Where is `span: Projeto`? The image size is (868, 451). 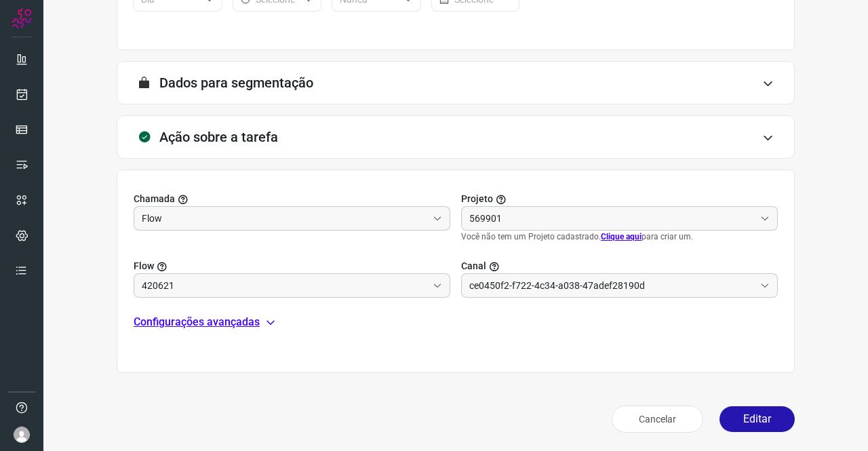 span: Projeto is located at coordinates (477, 198).